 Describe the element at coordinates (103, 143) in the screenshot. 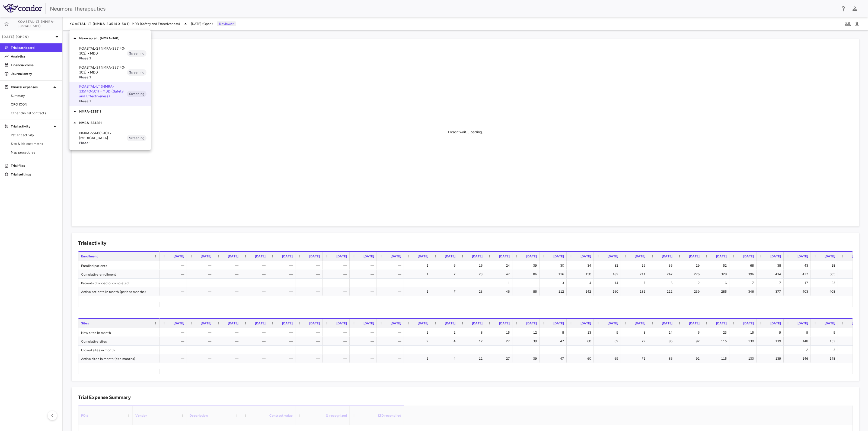

I see `span: Phase 1` at that location.